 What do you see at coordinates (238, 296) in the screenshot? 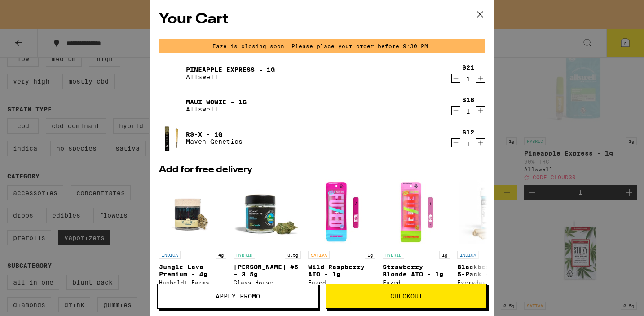
I see `span: Apply Promo` at bounding box center [238, 296].